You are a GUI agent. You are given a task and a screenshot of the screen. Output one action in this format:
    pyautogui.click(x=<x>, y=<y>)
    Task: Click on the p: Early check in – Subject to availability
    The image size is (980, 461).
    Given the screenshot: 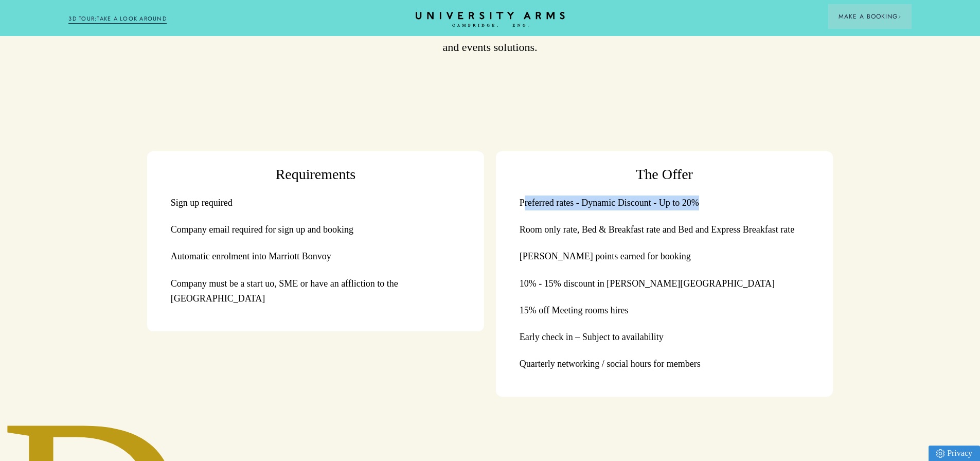 What is the action you would take?
    pyautogui.click(x=592, y=337)
    